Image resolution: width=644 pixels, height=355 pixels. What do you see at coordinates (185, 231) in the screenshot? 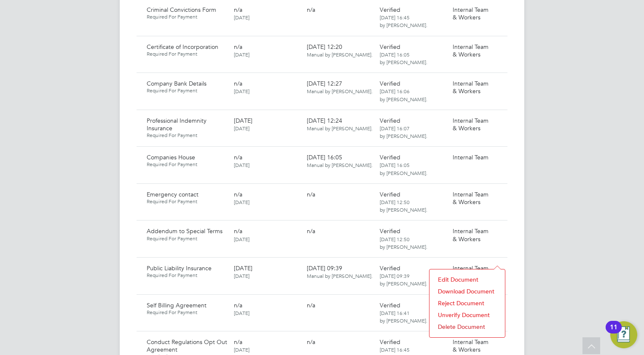
I see `span: Addendum to Special Terms` at bounding box center [185, 231].